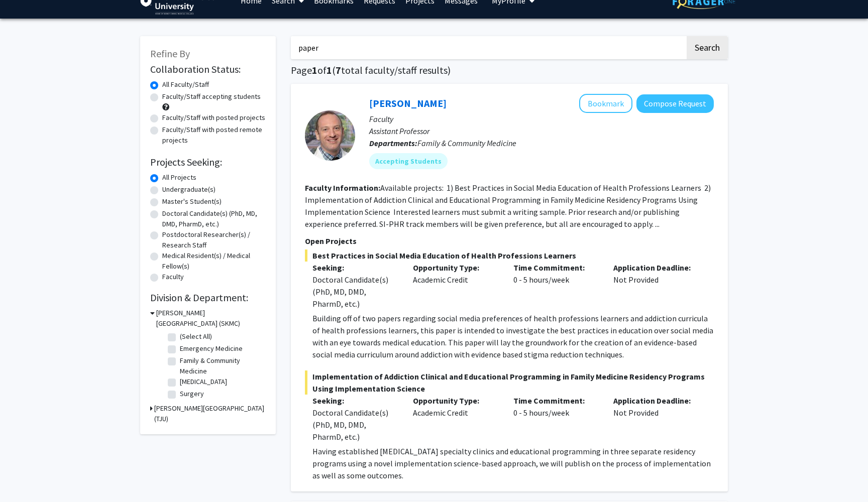 Image resolution: width=868 pixels, height=502 pixels. I want to click on label: Family & Community Medicine, so click(222, 366).